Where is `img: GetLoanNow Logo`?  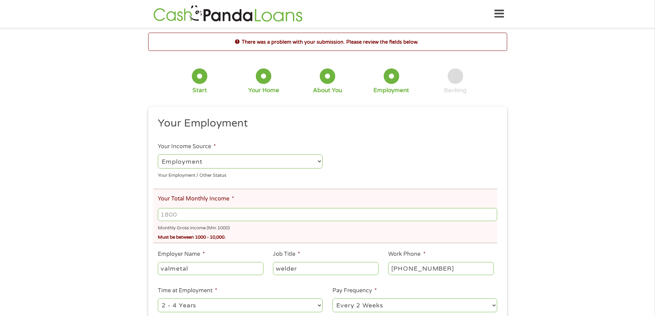
img: GetLoanNow Logo is located at coordinates (228, 14).